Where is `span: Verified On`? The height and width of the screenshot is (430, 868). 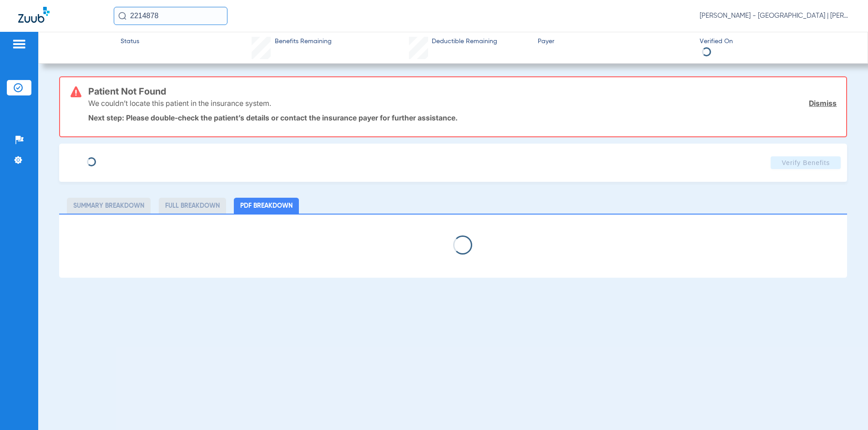
span: Verified On is located at coordinates (776, 41).